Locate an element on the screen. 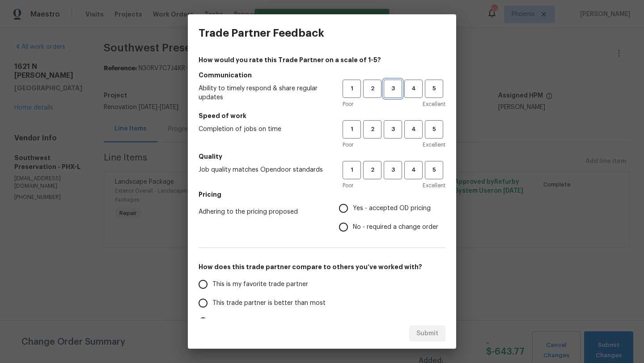  span: Job quality matches Opendoor standards is located at coordinates (263, 170).